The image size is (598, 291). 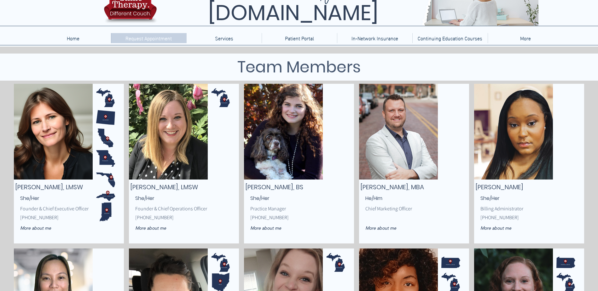 What do you see at coordinates (375, 38) in the screenshot?
I see `p: In-Network Insurance` at bounding box center [375, 38].